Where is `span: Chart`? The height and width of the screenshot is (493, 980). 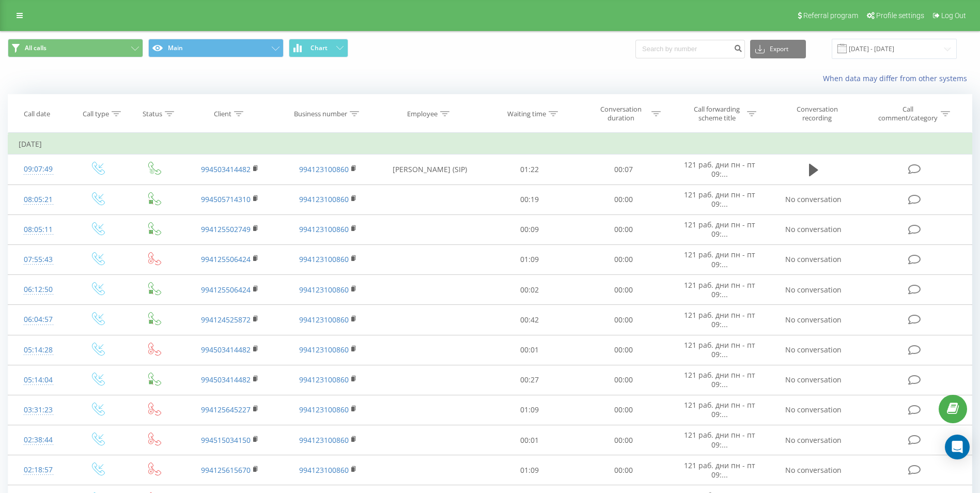 span: Chart is located at coordinates (319, 48).